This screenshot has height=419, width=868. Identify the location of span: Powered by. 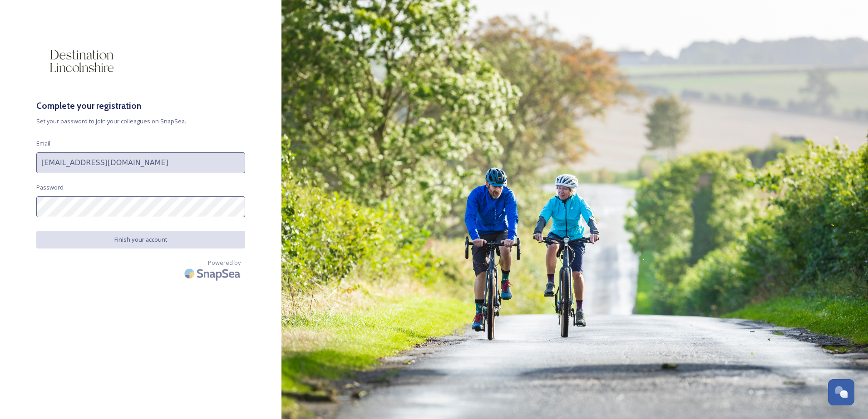
(224, 263).